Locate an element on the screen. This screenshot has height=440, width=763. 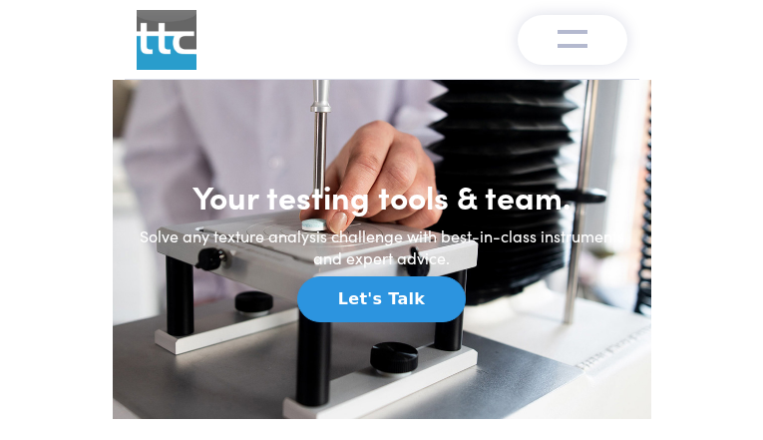
img: ttc_logo_1x1_v1.0.png is located at coordinates (167, 40).